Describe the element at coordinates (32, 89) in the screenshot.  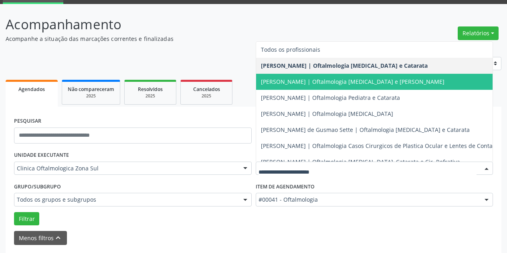
I see `span: Agendados` at that location.